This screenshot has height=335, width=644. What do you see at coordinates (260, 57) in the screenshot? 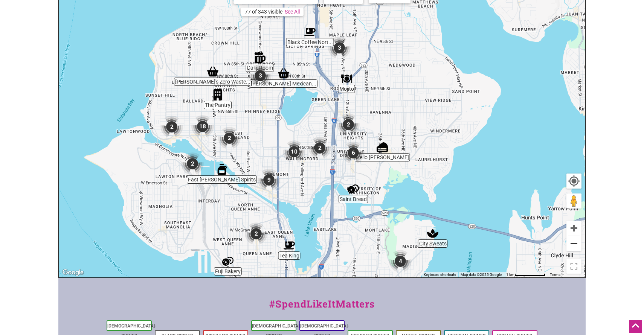
I see `div: Dark Room` at bounding box center [260, 57].